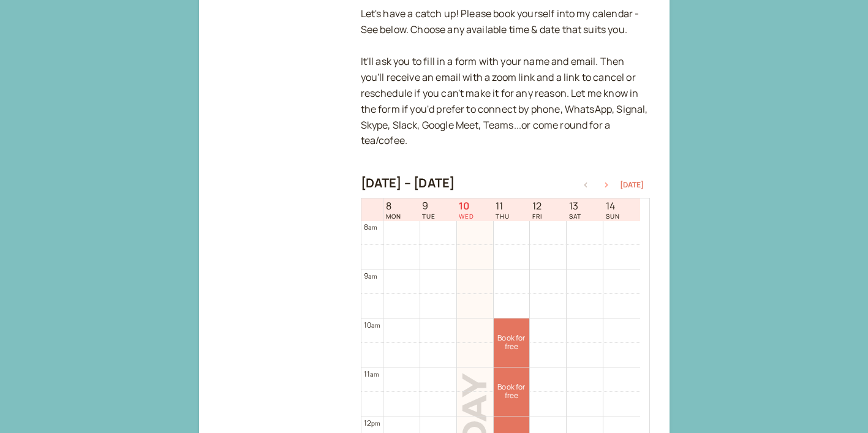  I want to click on div: 11, so click(371, 373).